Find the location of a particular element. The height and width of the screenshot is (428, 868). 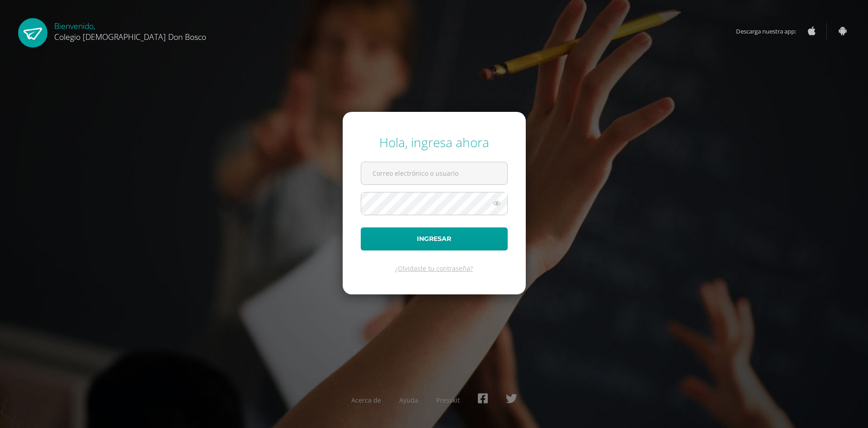

a: Presskit is located at coordinates (448, 400).